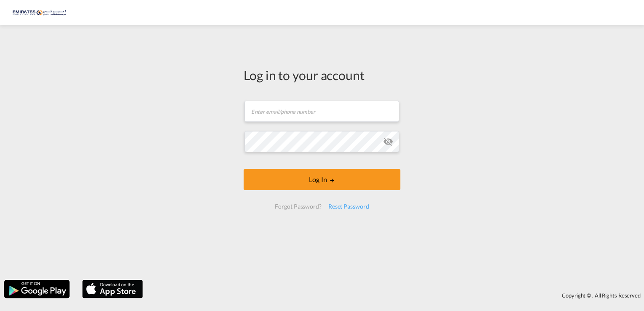  Describe the element at coordinates (322, 75) in the screenshot. I see `div: Log in to your account` at that location.